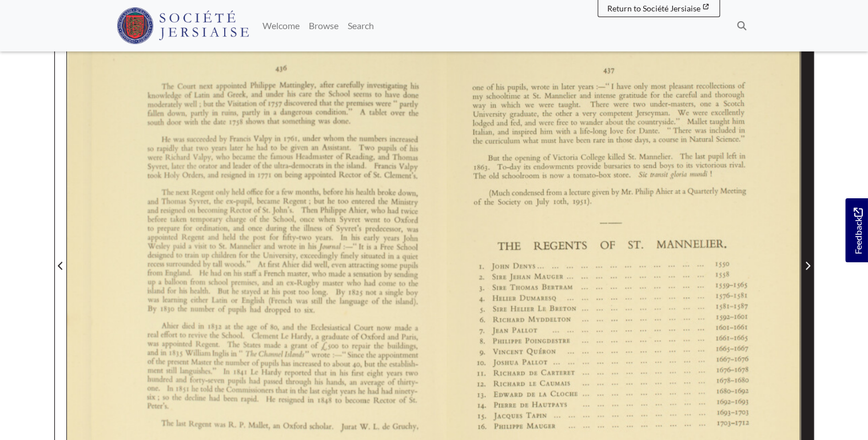 The image size is (868, 440). Describe the element at coordinates (183, 26) in the screenshot. I see `img: Société Jersiaise` at that location.